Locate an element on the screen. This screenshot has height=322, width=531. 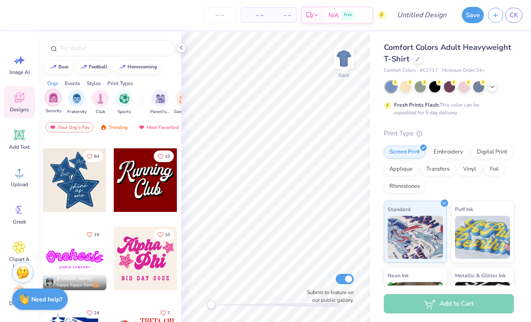
span: Metallic & Glitter Ink is located at coordinates (481, 275).